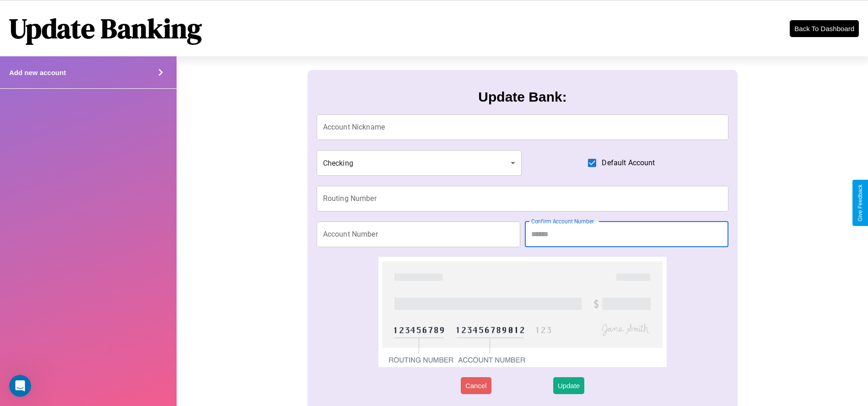 This screenshot has width=868, height=406. I want to click on button: Update, so click(568, 385).